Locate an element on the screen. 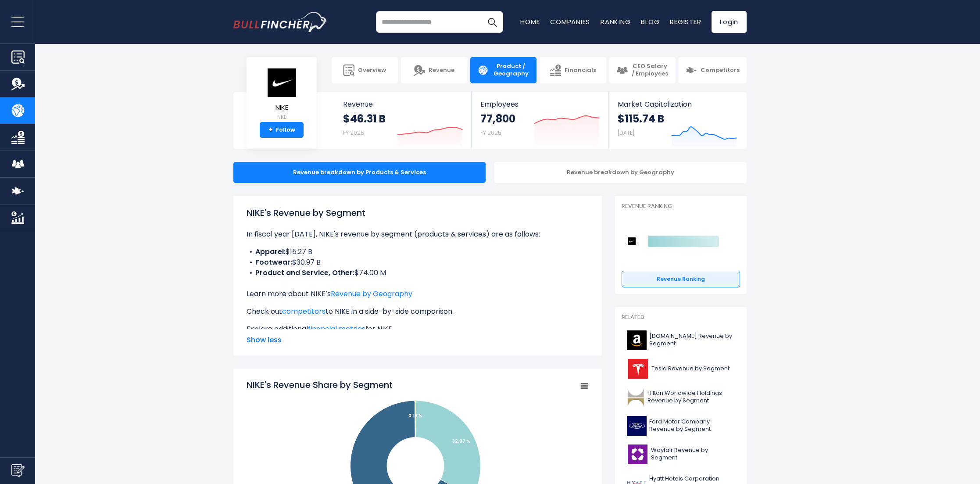 Image resolution: width=980 pixels, height=484 pixels. a: Financials is located at coordinates (572, 70).